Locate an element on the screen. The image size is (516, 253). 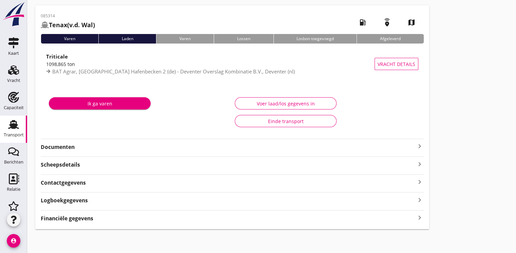
strong: Contactgegevens is located at coordinates (63, 182).